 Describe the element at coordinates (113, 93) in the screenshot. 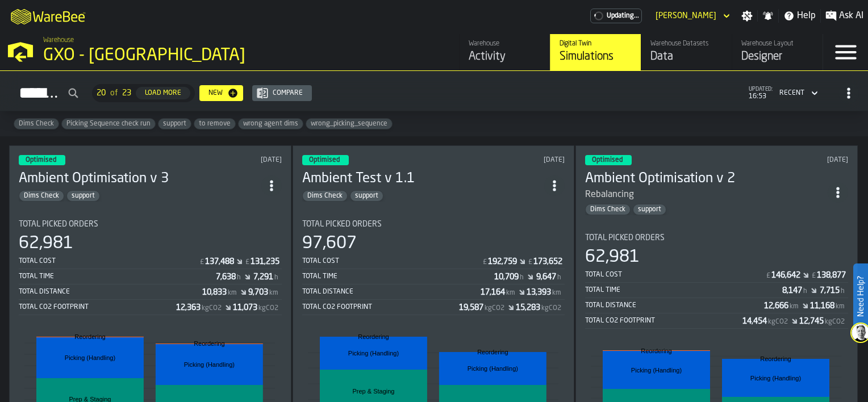

I see `span: of` at that location.